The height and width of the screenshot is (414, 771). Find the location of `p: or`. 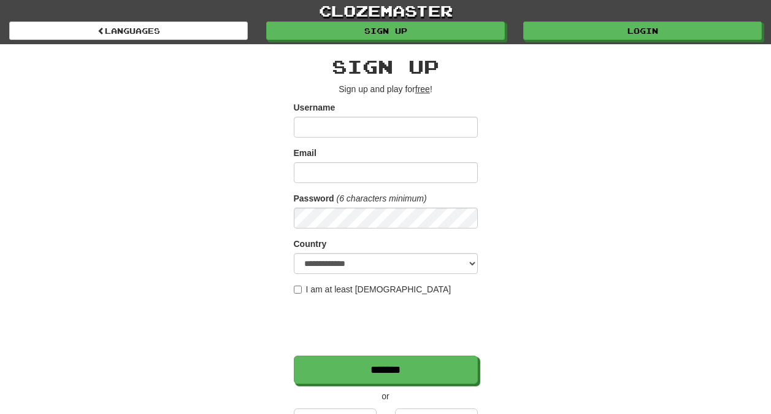

p: or is located at coordinates (386, 396).